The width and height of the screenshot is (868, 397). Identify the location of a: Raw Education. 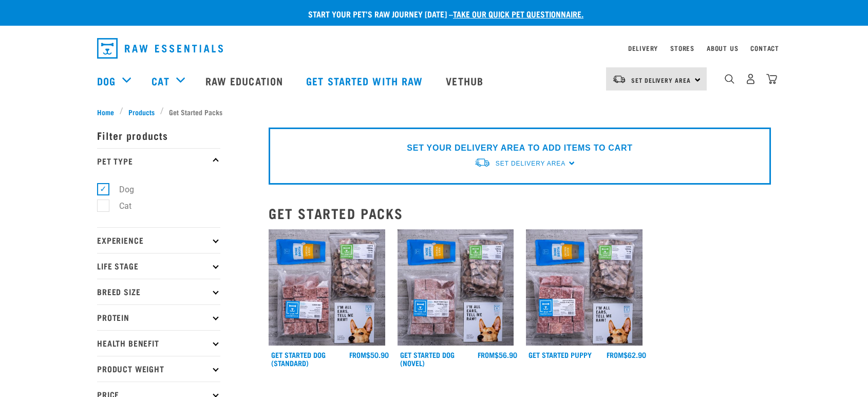
(246, 81).